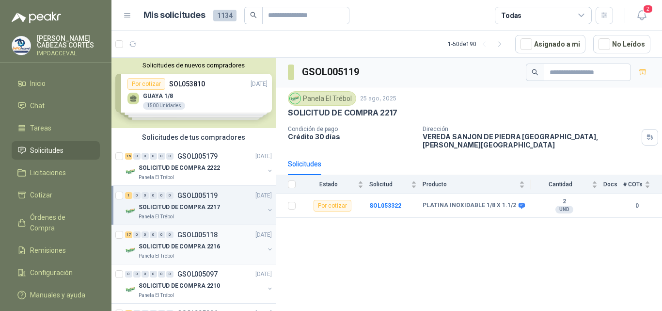 This screenshot has height=311, width=662. What do you see at coordinates (396, 184) in the screenshot?
I see `th: Solicitud` at bounding box center [396, 184].